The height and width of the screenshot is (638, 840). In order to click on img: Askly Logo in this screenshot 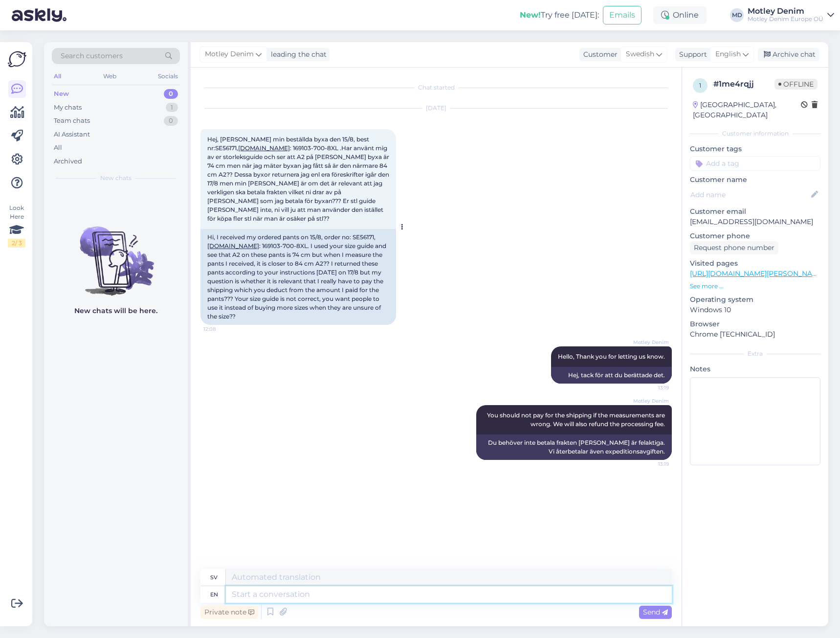, I will do `click(17, 59)`.